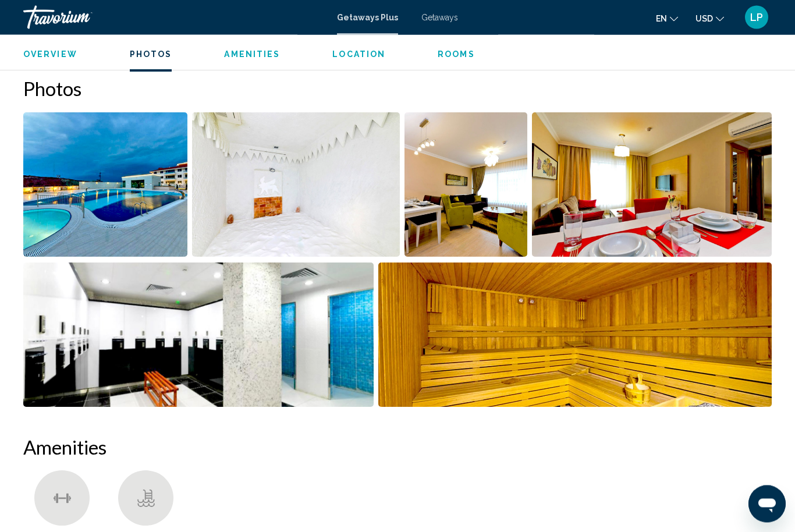 This screenshot has width=795, height=532. Describe the element at coordinates (367, 17) in the screenshot. I see `a: Getaways Plus` at that location.